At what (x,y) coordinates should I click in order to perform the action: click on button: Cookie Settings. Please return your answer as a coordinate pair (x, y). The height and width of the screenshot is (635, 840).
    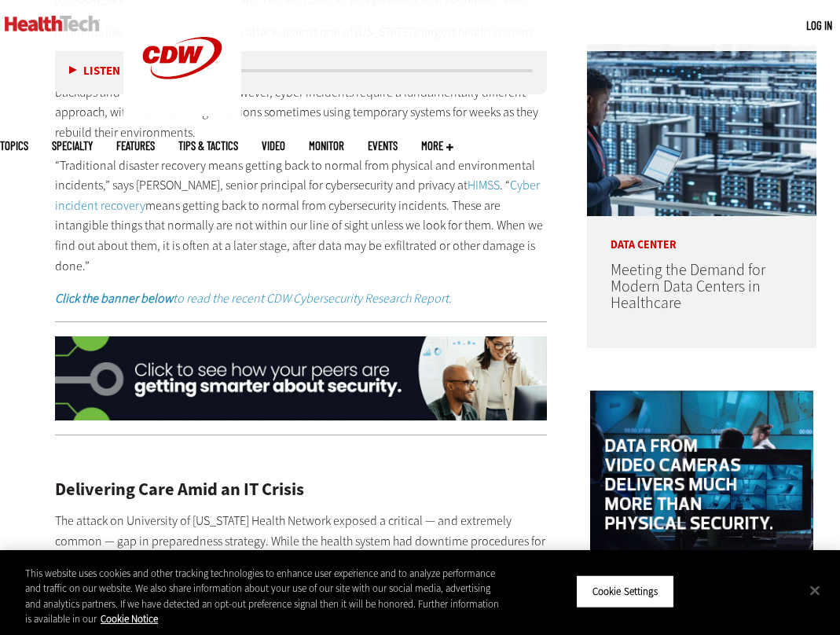
    Looking at the image, I should click on (624, 591).